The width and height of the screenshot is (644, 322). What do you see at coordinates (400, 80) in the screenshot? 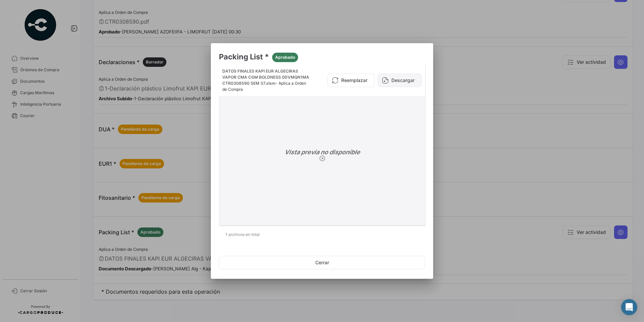
I see `button: Descargar` at bounding box center [400, 80].